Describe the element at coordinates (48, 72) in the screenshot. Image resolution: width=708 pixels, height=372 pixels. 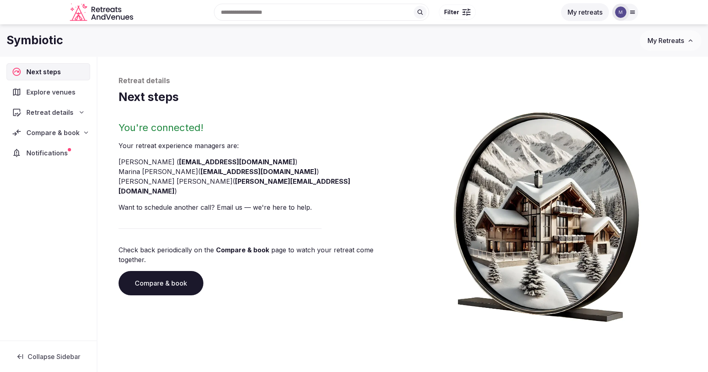
I see `a: Next steps` at that location.